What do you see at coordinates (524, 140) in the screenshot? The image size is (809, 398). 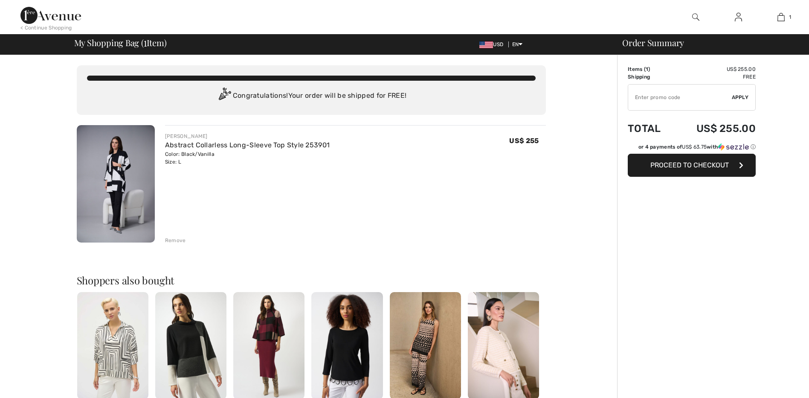 I see `span: US$ 255` at bounding box center [524, 140].